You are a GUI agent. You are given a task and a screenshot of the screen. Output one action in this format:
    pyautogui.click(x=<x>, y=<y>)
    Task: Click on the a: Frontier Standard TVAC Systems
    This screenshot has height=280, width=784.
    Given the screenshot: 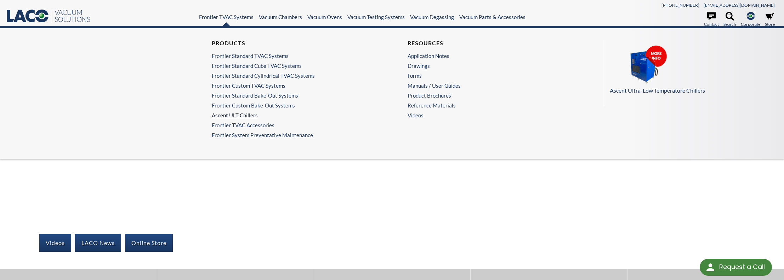 What is the action you would take?
    pyautogui.click(x=292, y=56)
    